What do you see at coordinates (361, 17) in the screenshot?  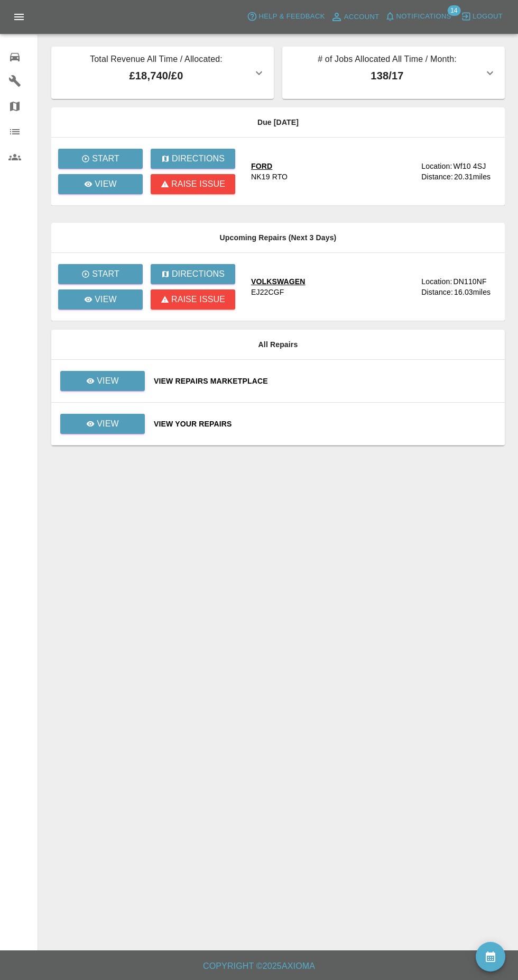 I see `span: Account` at bounding box center [361, 17].